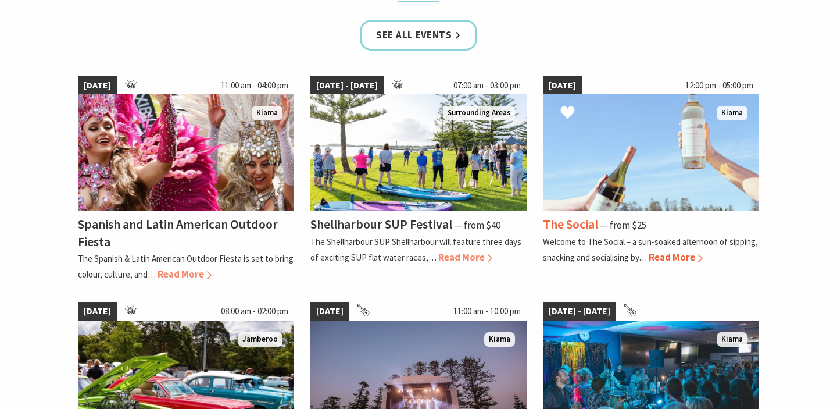  What do you see at coordinates (651, 152) in the screenshot?
I see `img: The Social` at bounding box center [651, 152].